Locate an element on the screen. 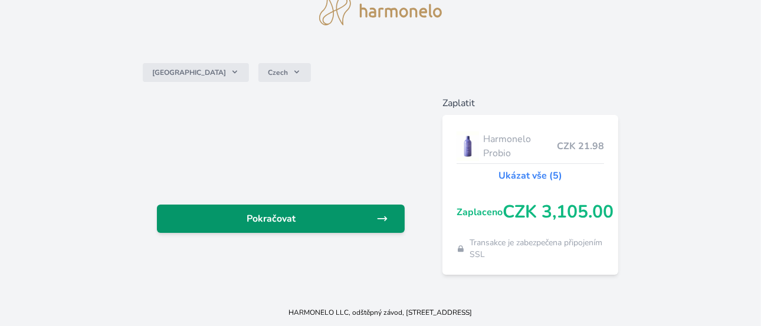  h6: Zaplatit is located at coordinates (530, 103).